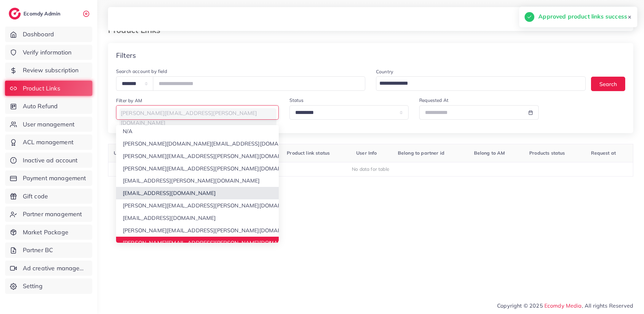 This screenshot has width=644, height=314. Describe the element at coordinates (38, 34) in the screenshot. I see `span: Dashboard` at that location.